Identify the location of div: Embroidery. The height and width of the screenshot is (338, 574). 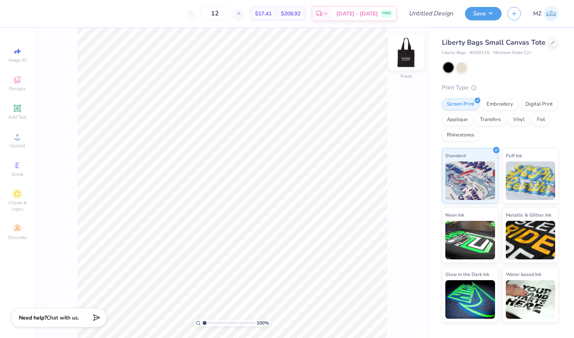
(499, 104).